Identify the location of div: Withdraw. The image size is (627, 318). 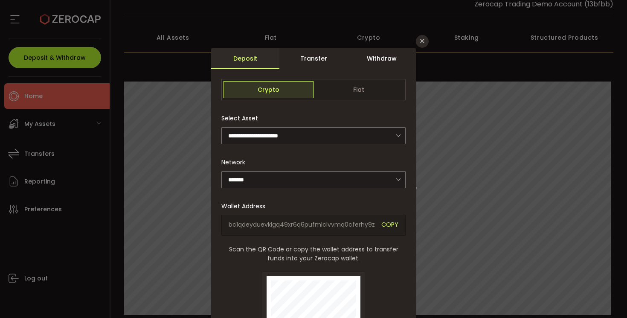
(381, 58).